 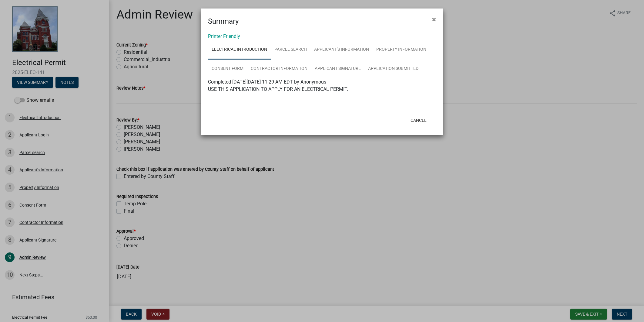 I want to click on a: Contractor Information, so click(x=279, y=69).